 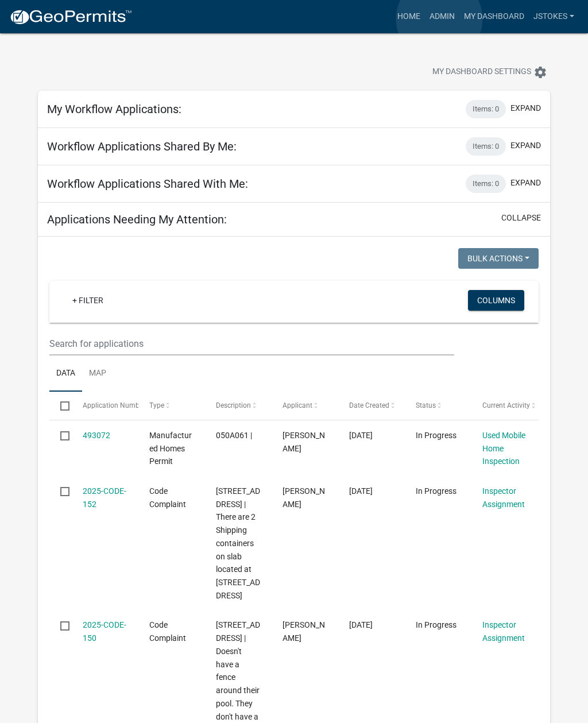 I want to click on span: Robert Harris, so click(x=304, y=441).